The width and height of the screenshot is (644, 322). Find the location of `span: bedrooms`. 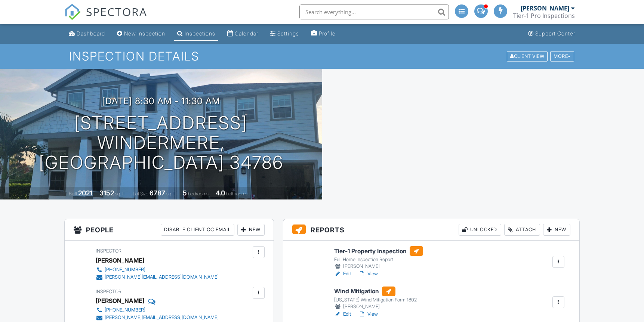

span: bedrooms is located at coordinates (198, 193).